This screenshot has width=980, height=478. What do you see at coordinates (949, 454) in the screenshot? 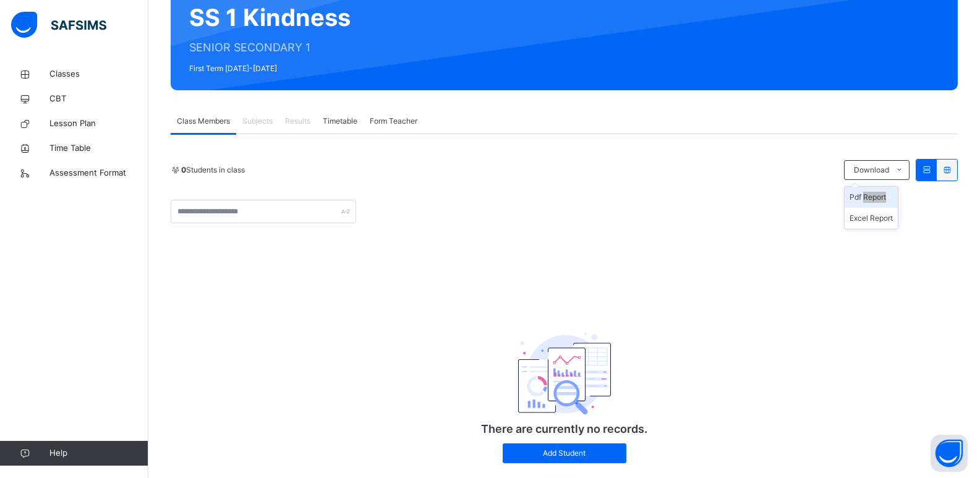
I see `button: Open asap` at bounding box center [949, 454].